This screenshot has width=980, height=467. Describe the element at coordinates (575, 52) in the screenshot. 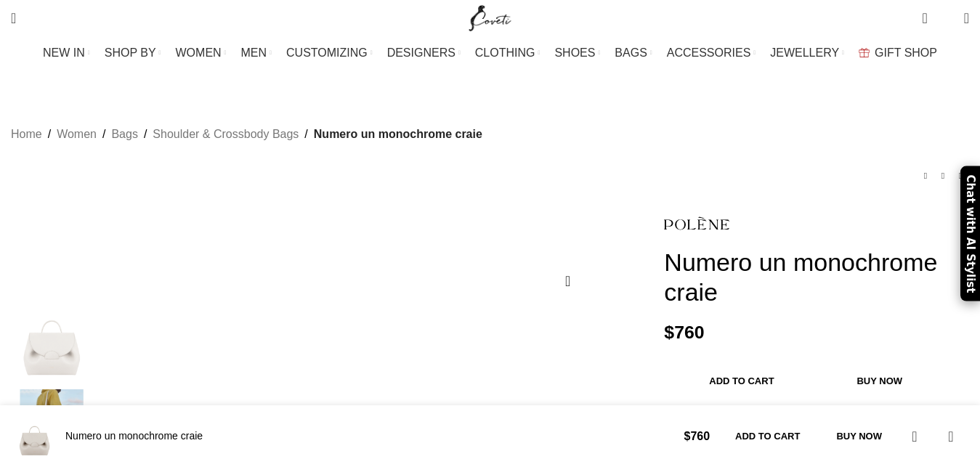

I see `span: SHOES` at that location.